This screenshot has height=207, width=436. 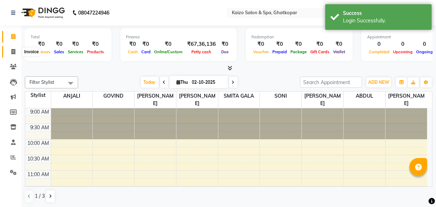 What do you see at coordinates (38, 143) in the screenshot?
I see `div: 10:00 AM` at bounding box center [38, 143].